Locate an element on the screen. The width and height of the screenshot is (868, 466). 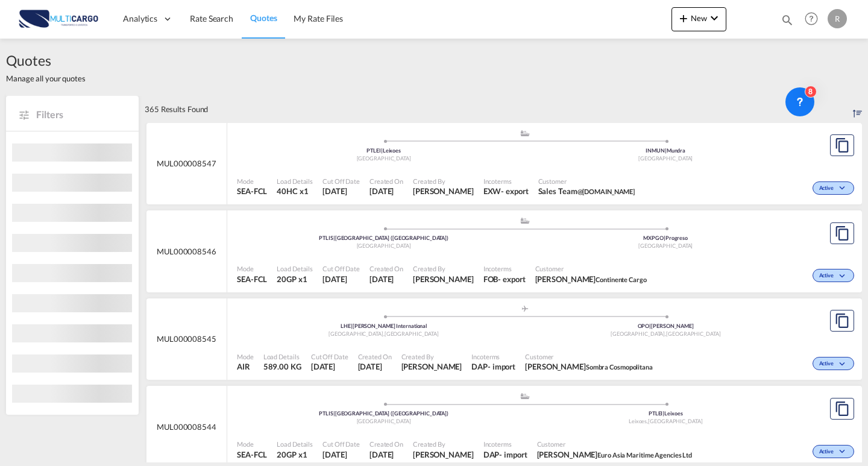
span: AIR is located at coordinates (246, 366).